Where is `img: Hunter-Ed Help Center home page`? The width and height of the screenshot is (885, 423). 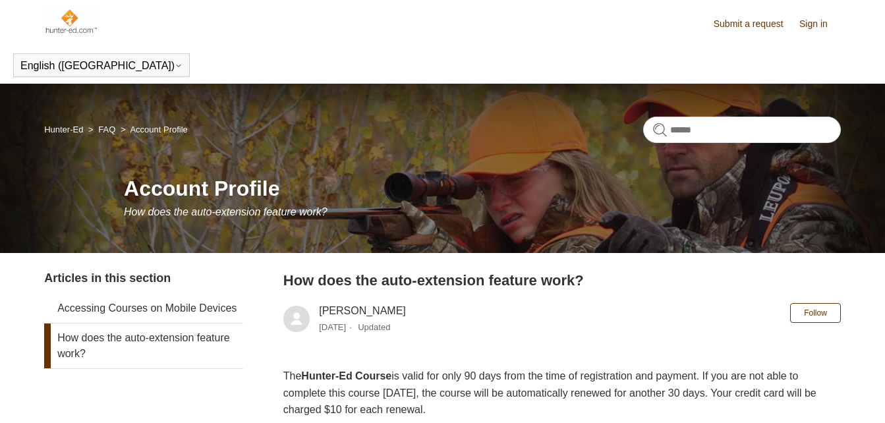
img: Hunter-Ed Help Center home page is located at coordinates (71, 21).